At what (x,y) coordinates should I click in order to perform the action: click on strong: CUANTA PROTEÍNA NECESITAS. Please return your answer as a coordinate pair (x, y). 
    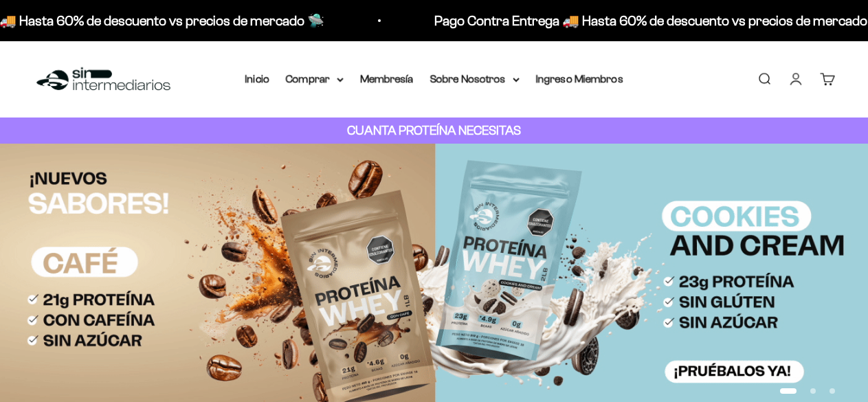
    Looking at the image, I should click on (433, 130).